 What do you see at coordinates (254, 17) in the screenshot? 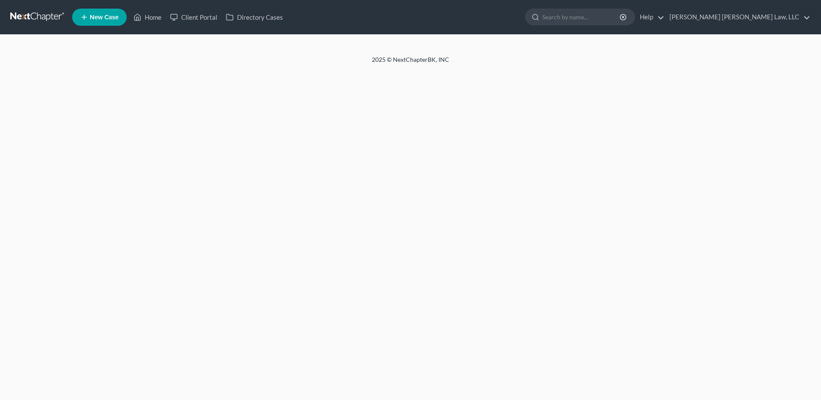
I see `a: Directory Cases` at bounding box center [254, 17].